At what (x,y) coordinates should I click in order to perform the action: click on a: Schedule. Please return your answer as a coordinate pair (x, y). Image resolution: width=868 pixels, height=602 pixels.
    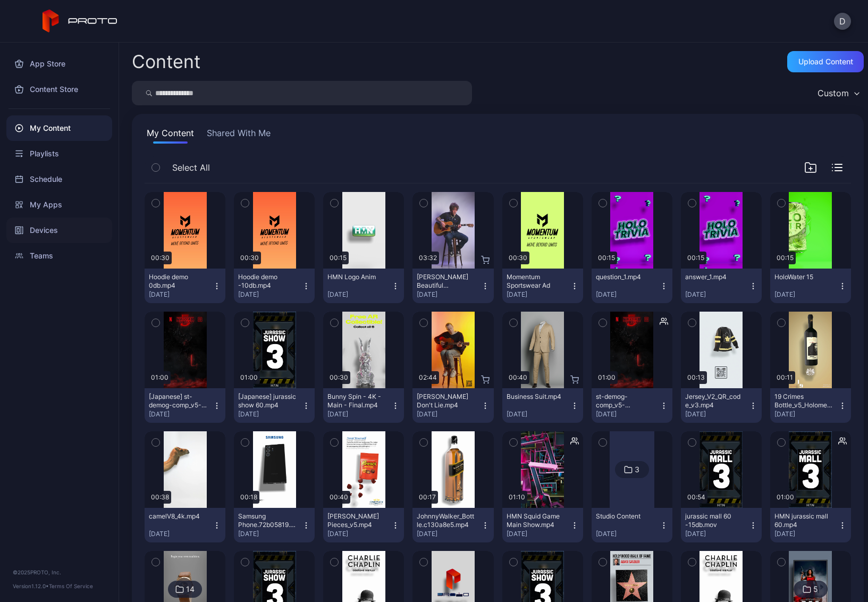
    Looking at the image, I should click on (59, 180).